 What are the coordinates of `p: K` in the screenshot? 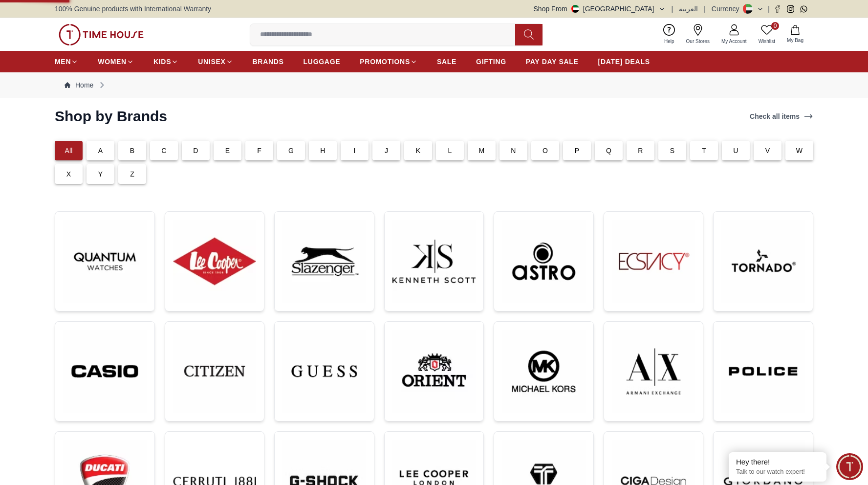 It's located at (419, 150).